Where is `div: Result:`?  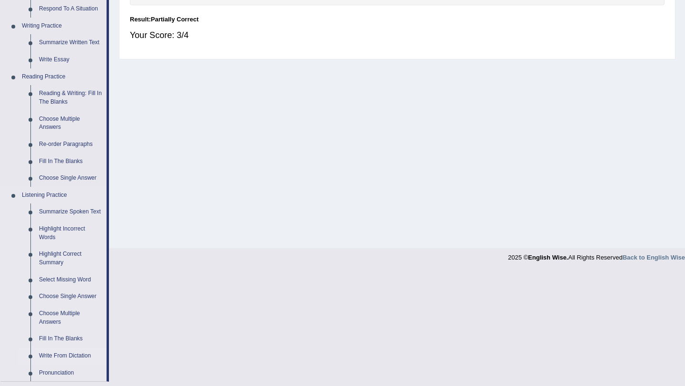 div: Result: is located at coordinates (397, 19).